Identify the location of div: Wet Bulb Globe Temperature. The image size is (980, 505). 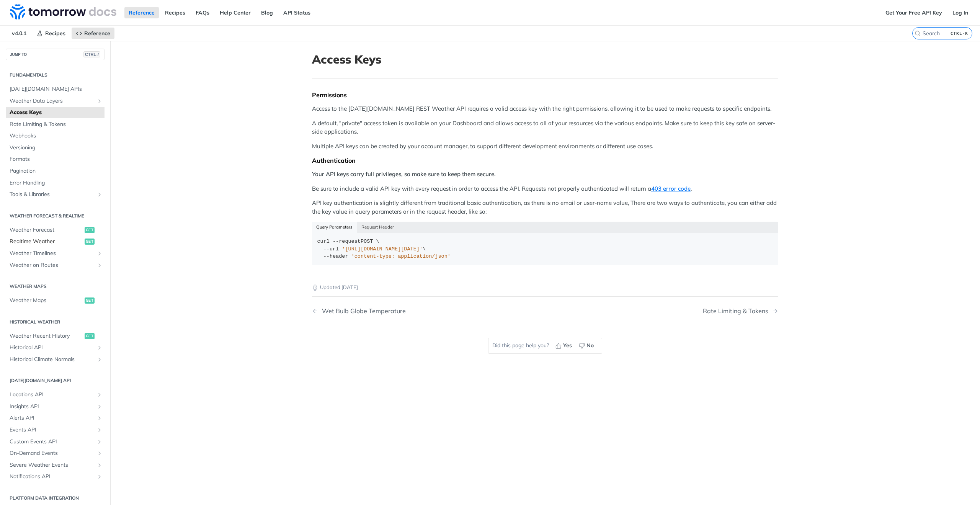
(361, 311).